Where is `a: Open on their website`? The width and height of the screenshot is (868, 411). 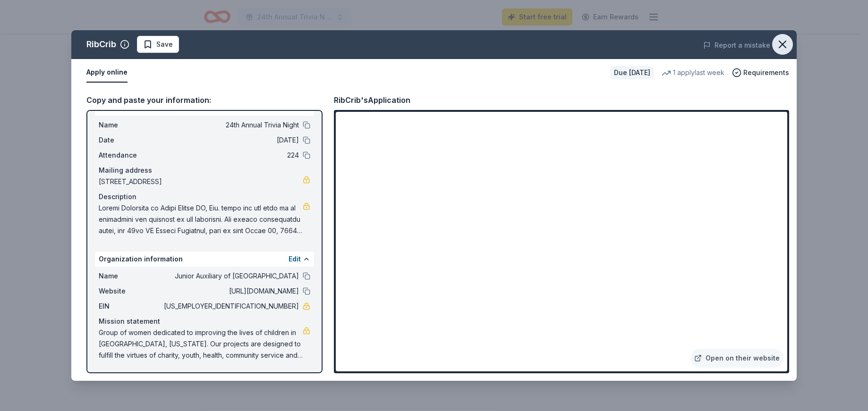 a: Open on their website is located at coordinates (737, 358).